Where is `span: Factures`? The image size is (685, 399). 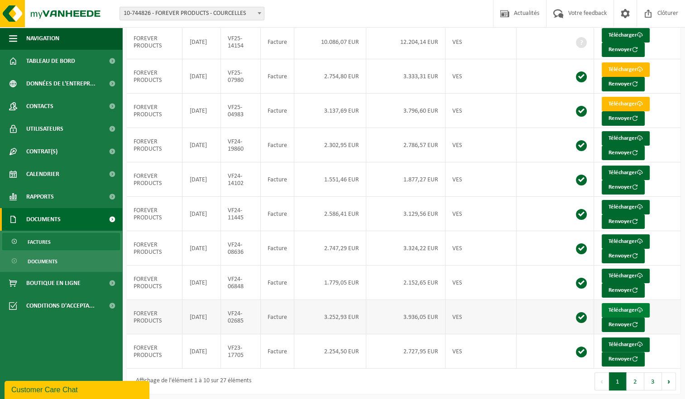
span: Factures is located at coordinates (39, 242).